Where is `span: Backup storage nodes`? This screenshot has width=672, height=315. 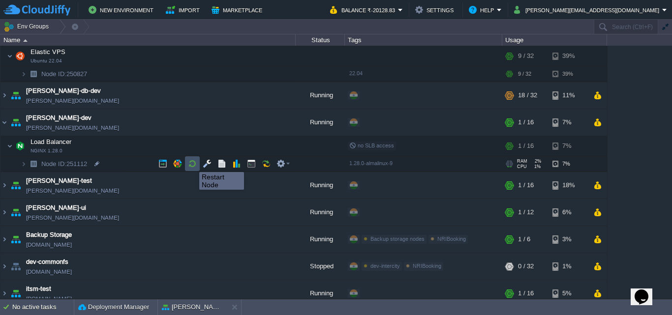 span: Backup storage nodes is located at coordinates (397, 239).